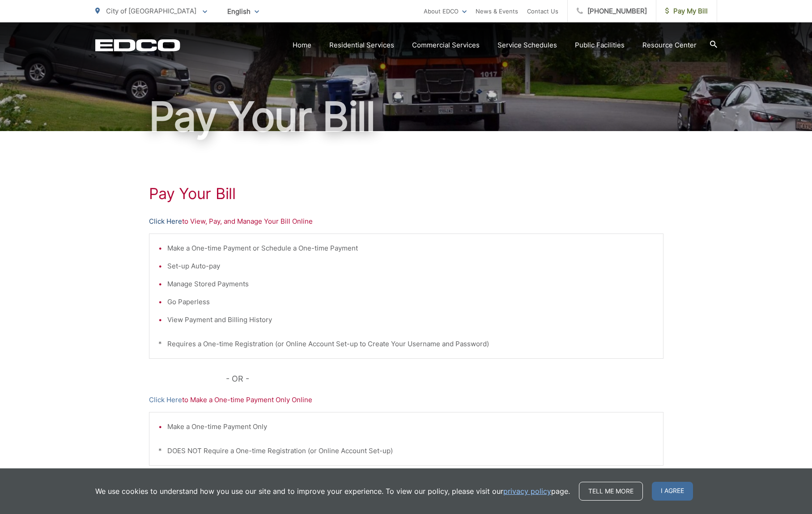 This screenshot has height=514, width=812. I want to click on a: Contact Us, so click(543, 11).